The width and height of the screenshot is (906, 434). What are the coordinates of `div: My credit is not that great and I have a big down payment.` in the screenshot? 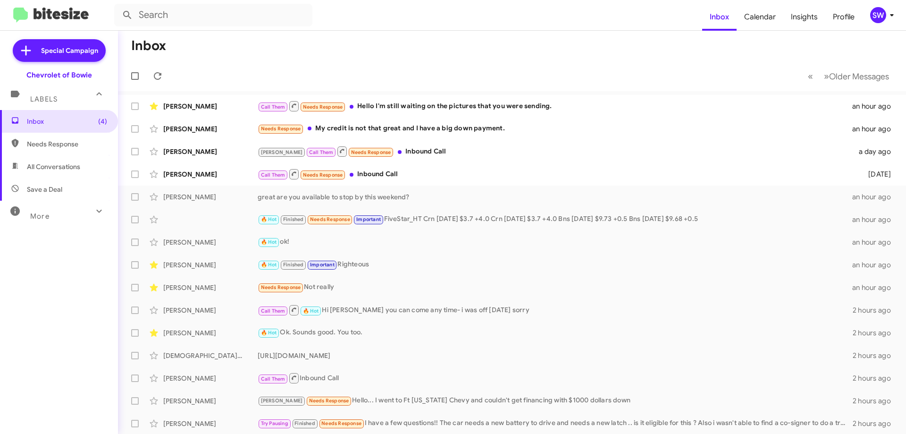 It's located at (555, 128).